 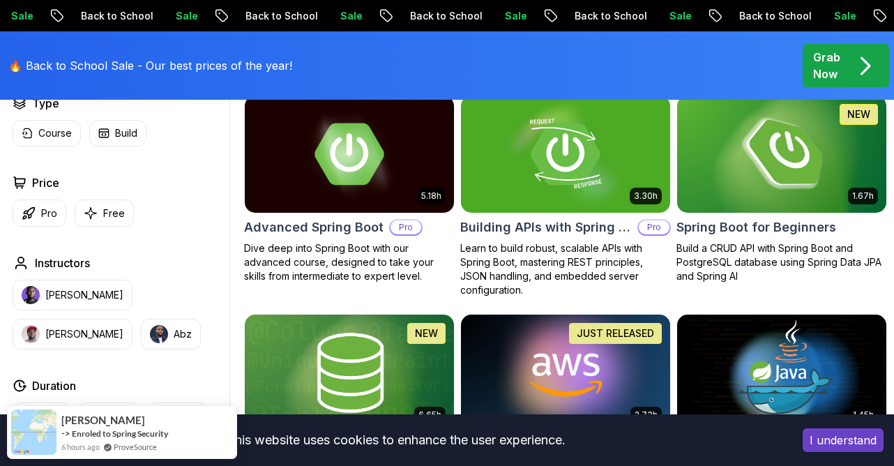 What do you see at coordinates (45, 183) in the screenshot?
I see `h2: Price` at bounding box center [45, 183].